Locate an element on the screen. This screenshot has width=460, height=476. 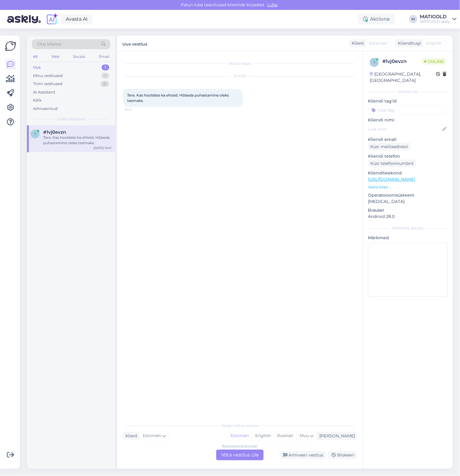
span: #1vj0evzn is located at coordinates (54, 132).